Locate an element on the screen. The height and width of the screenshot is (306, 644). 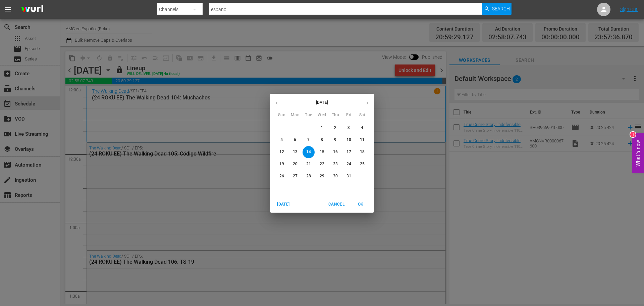
button: OK is located at coordinates (361, 204).